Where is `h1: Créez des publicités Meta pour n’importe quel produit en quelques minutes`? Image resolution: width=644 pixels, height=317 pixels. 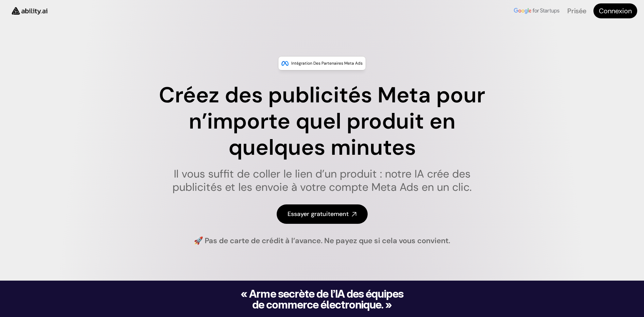
h1: Créez des publicités Meta pour n’importe quel produit en quelques minutes is located at coordinates (322, 121).